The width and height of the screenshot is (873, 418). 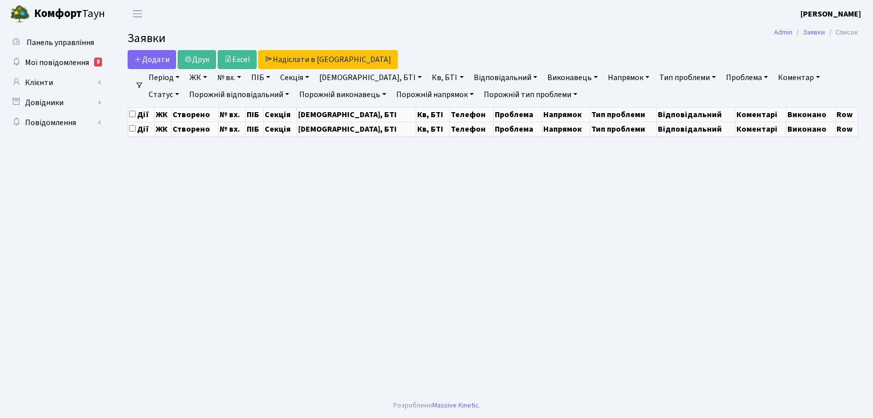 I want to click on a: Додати, so click(x=152, y=60).